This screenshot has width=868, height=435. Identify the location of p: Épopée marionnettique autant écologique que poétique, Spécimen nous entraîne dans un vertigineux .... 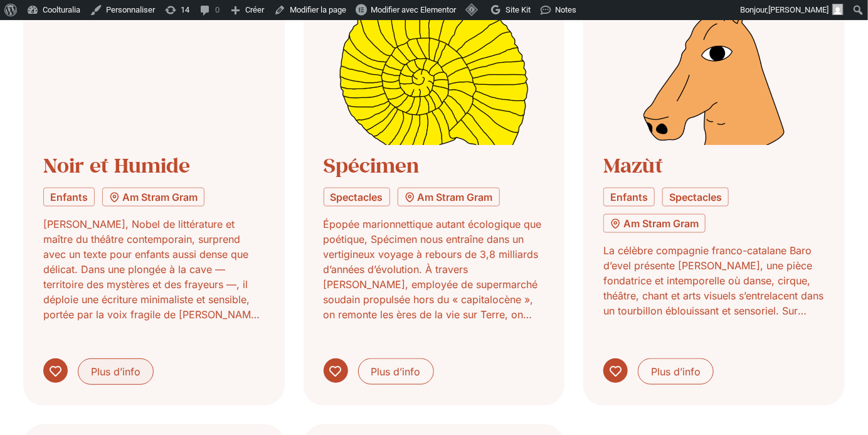
(434, 270).